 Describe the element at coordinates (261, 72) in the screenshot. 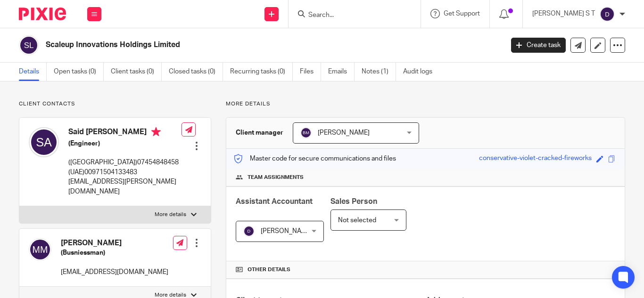

I see `a: Recurring tasks (0)` at that location.